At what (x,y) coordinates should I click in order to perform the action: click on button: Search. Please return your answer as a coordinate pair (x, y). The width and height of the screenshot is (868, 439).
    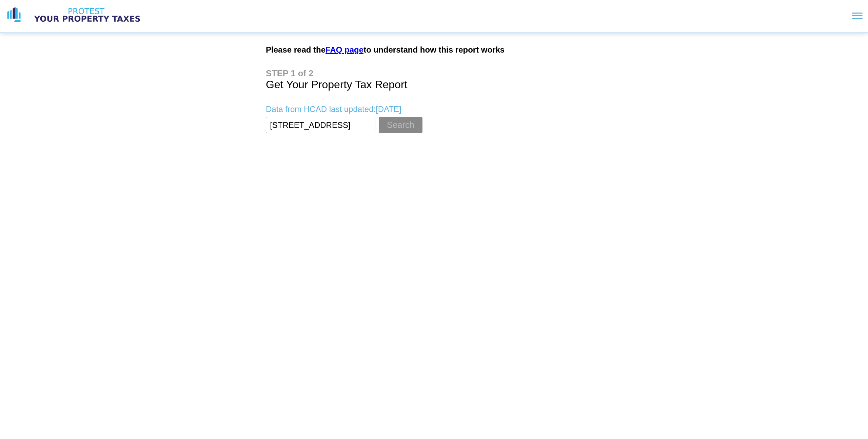
    Looking at the image, I should click on (400, 125).